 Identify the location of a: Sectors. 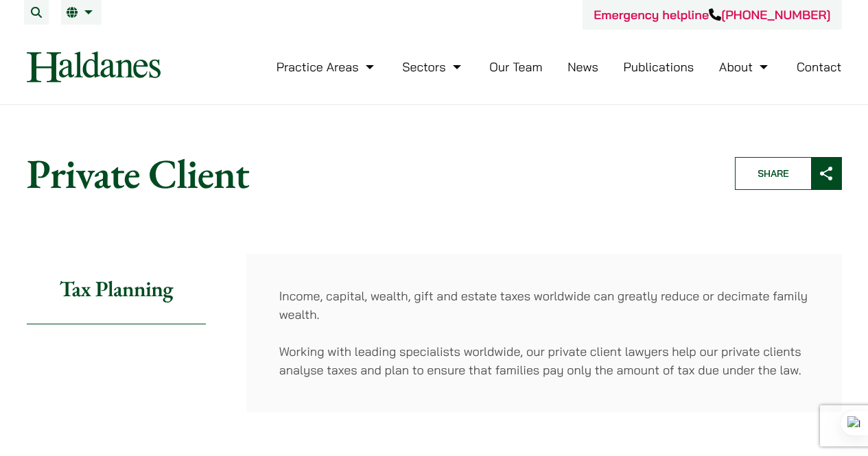
(433, 67).